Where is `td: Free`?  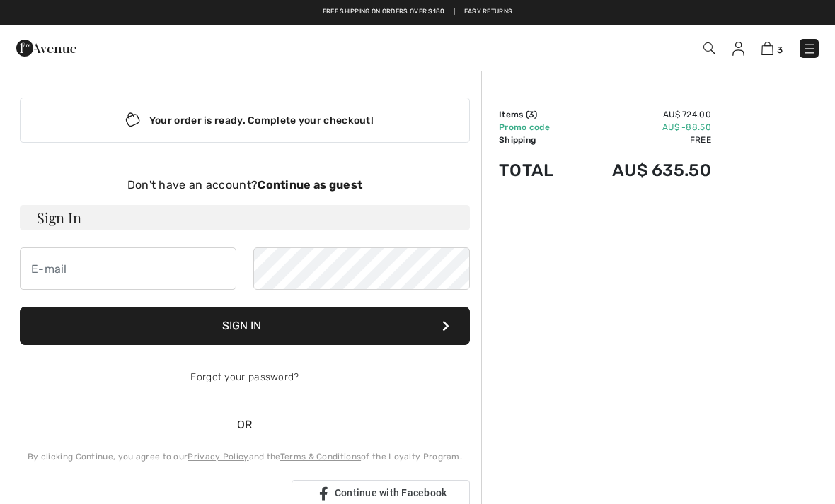 td: Free is located at coordinates (642, 140).